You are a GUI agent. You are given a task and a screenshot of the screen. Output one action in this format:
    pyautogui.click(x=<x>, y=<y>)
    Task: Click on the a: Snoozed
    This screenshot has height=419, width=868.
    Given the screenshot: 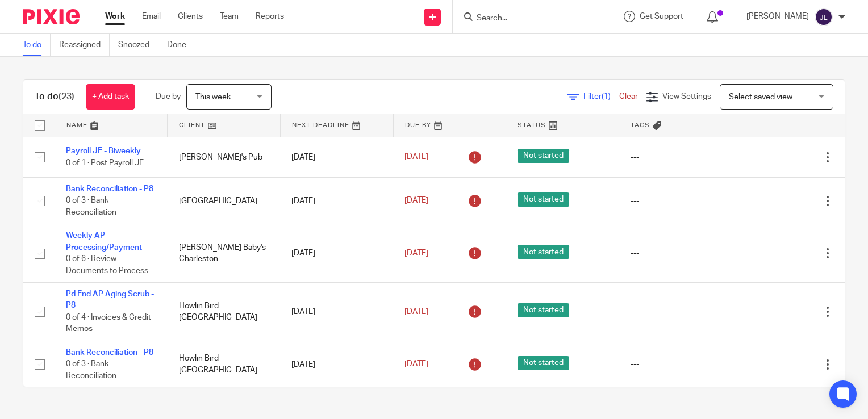 What is the action you would take?
    pyautogui.click(x=138, y=45)
    